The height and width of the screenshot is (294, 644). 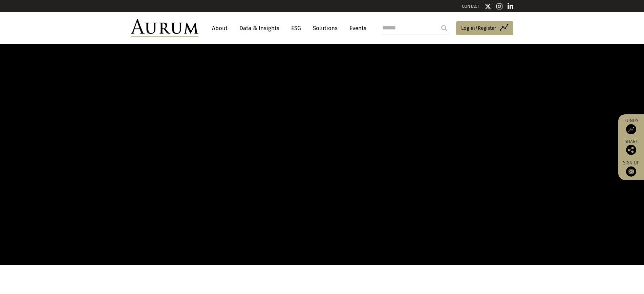 What do you see at coordinates (500, 6) in the screenshot?
I see `img: Instagram icon` at bounding box center [500, 6].